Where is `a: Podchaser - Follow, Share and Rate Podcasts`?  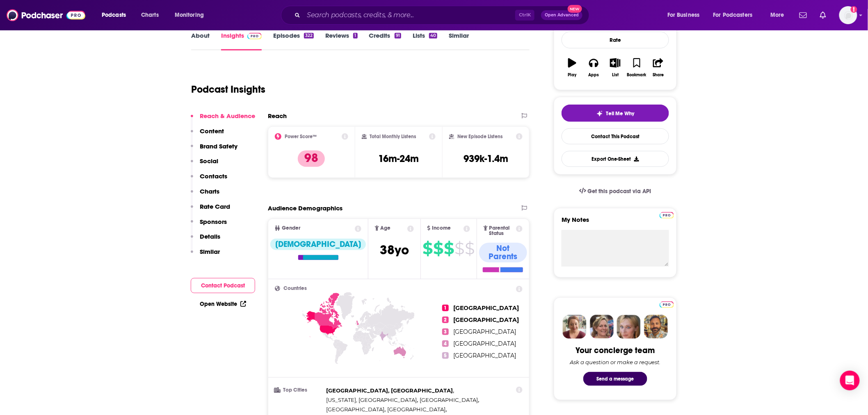 a: Podchaser - Follow, Share and Rate Podcasts is located at coordinates (46, 15).